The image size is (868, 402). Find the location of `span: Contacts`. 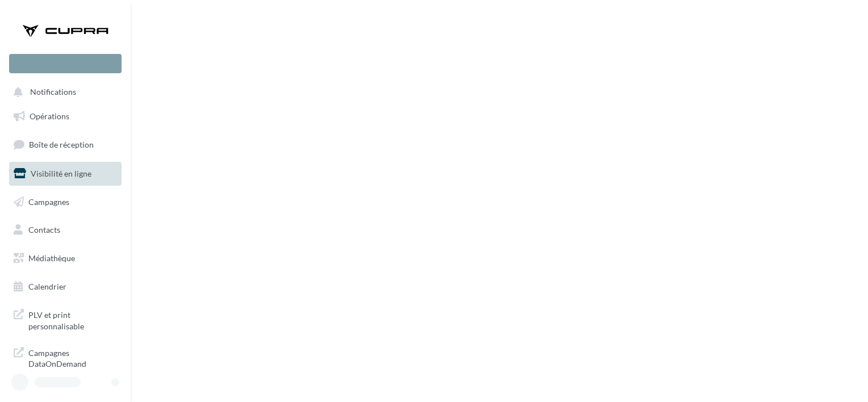

span: Contacts is located at coordinates (44, 229).